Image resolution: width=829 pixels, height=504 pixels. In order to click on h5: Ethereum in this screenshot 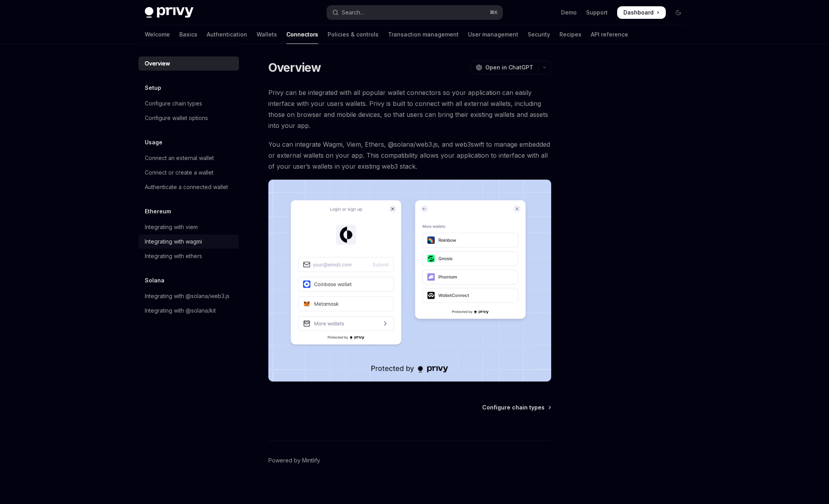, I will do `click(158, 212)`.